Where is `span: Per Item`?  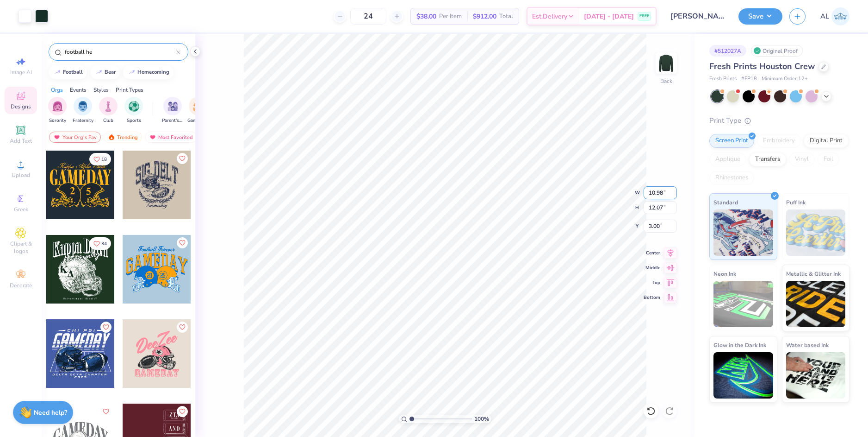 span: Per Item is located at coordinates (450, 16).